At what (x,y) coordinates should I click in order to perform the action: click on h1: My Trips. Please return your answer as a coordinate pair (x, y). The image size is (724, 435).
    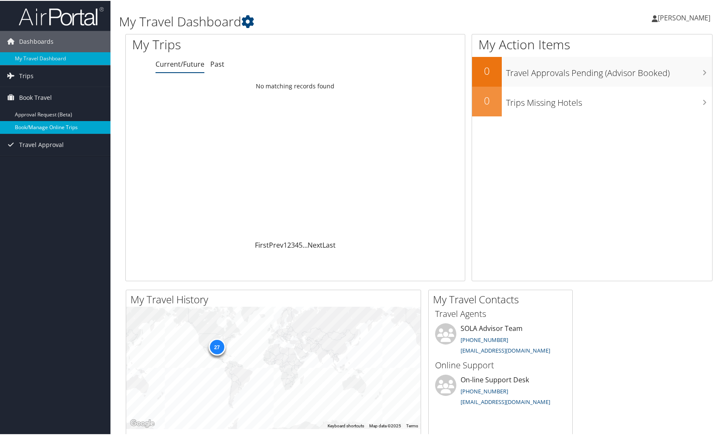
    Looking at the image, I should click on (224, 44).